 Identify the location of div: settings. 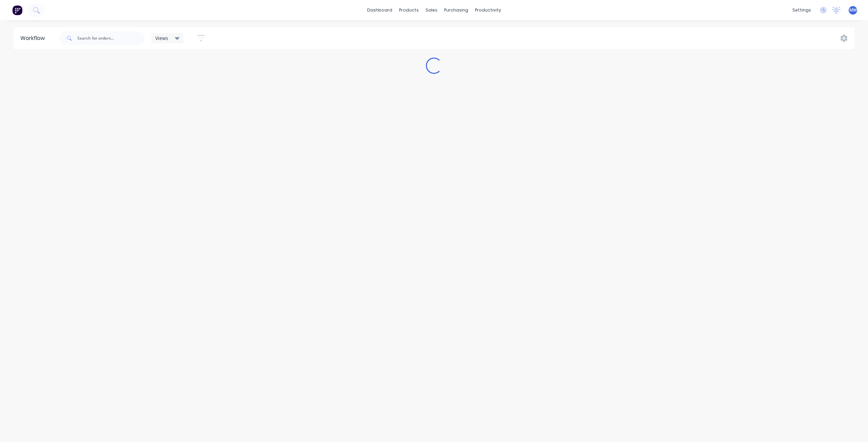
(801, 10).